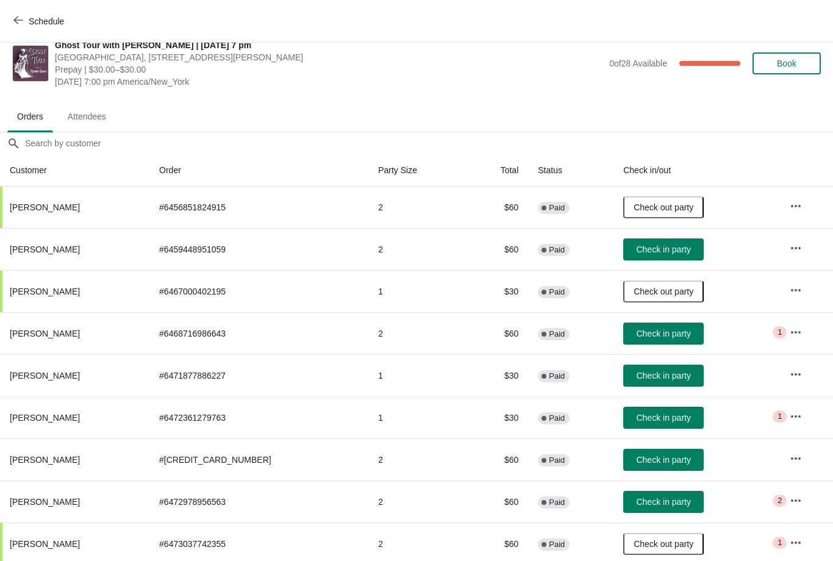 The height and width of the screenshot is (561, 833). What do you see at coordinates (30, 117) in the screenshot?
I see `span: Orders` at bounding box center [30, 117].